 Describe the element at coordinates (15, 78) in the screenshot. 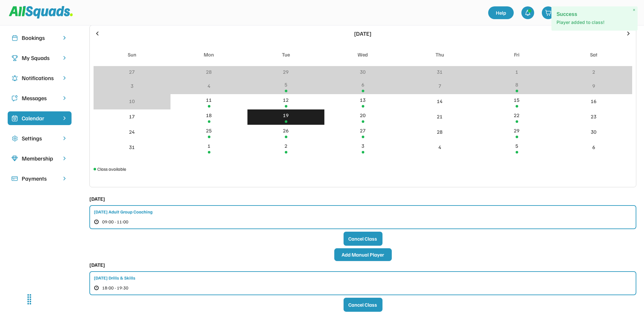

I see `img: Icon%20copy%204.svg` at that location.